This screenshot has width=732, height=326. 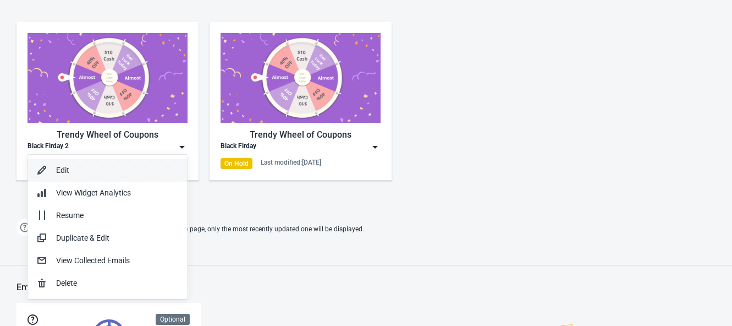 What do you see at coordinates (201, 229) in the screenshot?
I see `span: If two Widgets are enabled and targeting the same page, only the most recently updated one will b...` at bounding box center [201, 229].